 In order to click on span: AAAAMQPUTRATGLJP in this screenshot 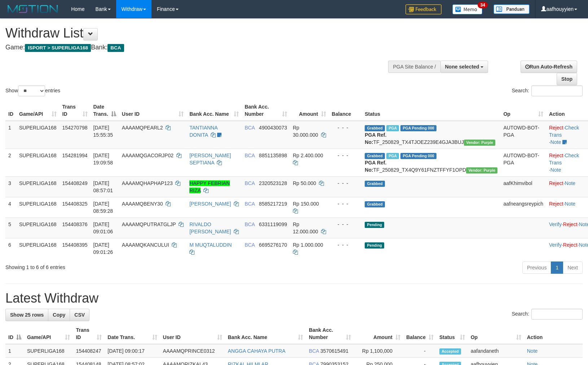, I will do `click(149, 225)`.